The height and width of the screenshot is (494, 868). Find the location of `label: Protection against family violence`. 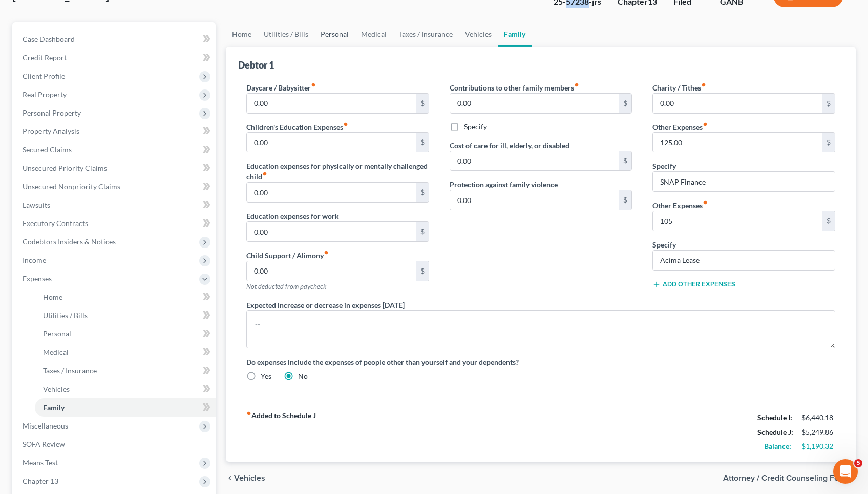

label: Protection against family violence is located at coordinates (503, 184).